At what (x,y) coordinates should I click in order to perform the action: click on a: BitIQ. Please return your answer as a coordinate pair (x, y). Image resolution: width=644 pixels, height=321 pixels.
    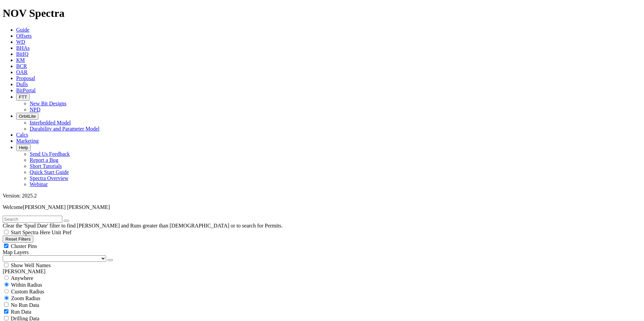
    Looking at the image, I should click on (22, 54).